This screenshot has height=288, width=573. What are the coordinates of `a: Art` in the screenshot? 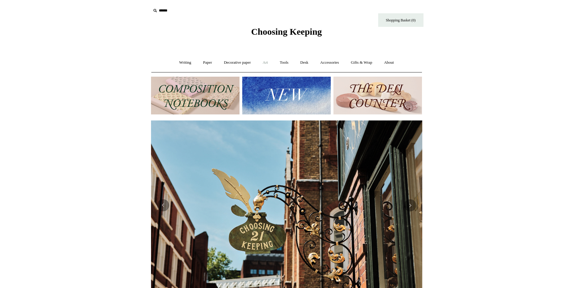 It's located at (265, 63).